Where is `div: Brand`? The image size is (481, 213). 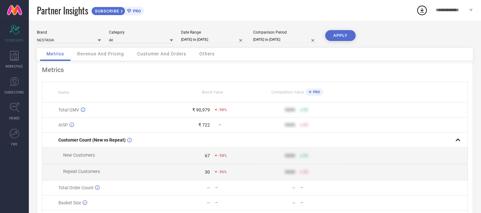
div: Brand is located at coordinates (69, 32).